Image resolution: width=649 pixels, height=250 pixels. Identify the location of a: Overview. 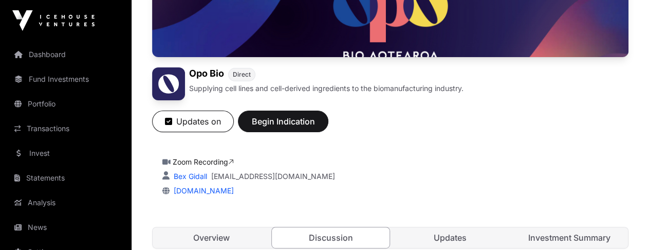
(211, 237).